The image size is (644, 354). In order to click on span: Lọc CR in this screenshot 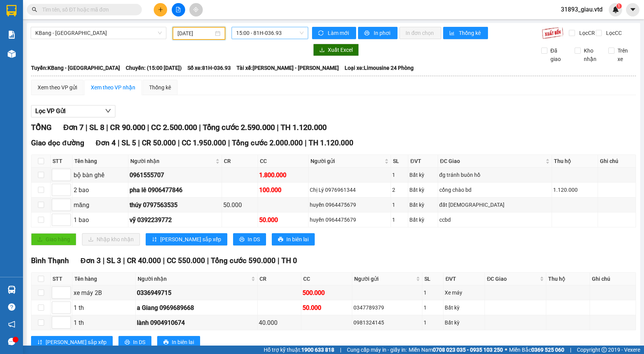, I will do `click(586, 33)`.